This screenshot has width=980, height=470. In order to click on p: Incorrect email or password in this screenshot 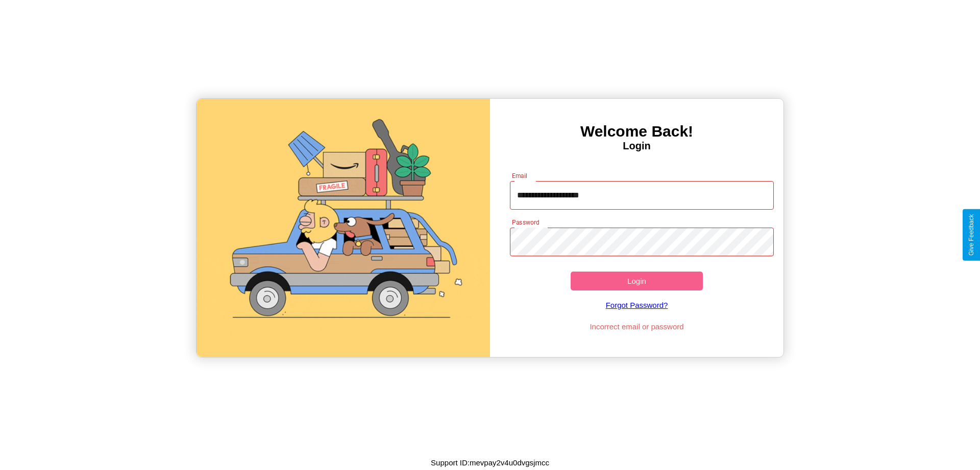, I will do `click(637, 326)`.